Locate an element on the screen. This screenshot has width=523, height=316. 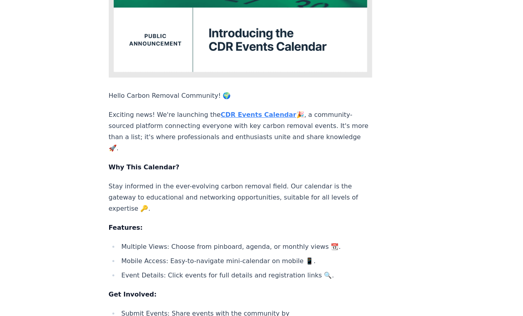
li: Multiple Views: Choose from pinboard, agenda, or monthly views 📆. is located at coordinates (246, 247).